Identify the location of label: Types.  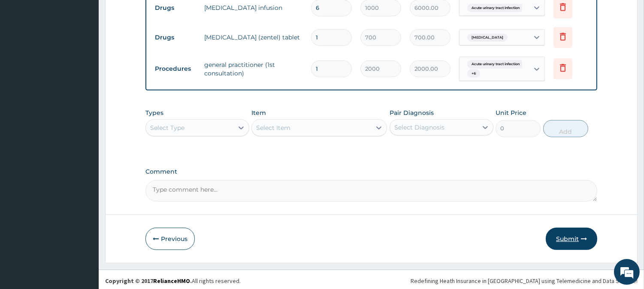
(155, 113).